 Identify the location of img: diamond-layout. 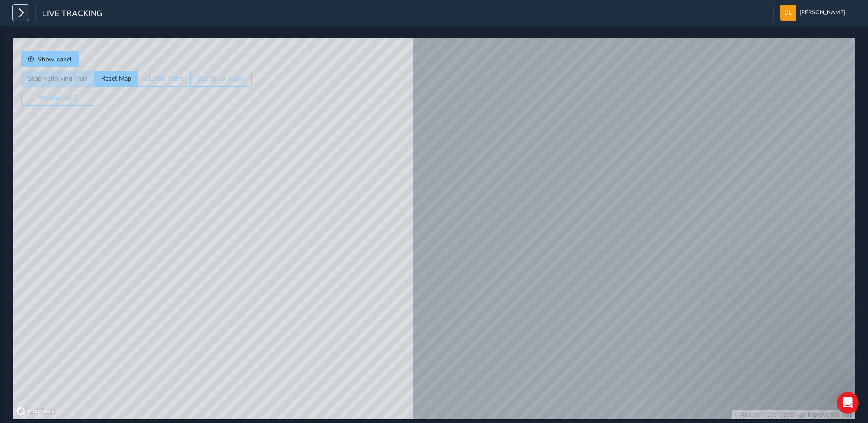
(788, 13).